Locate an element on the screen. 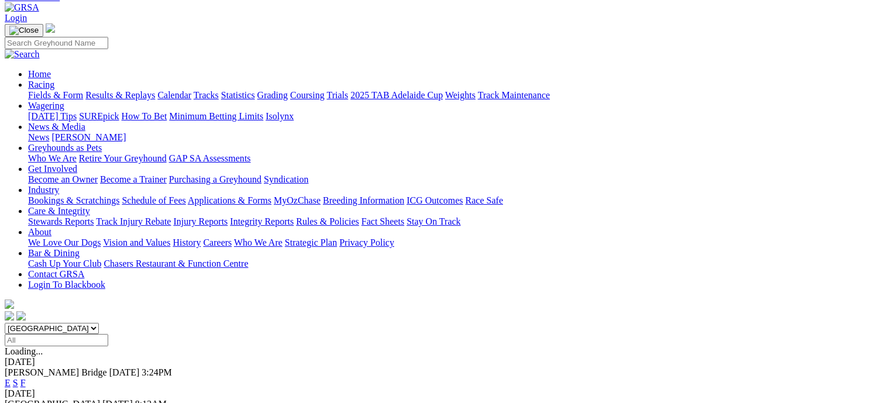 This screenshot has width=892, height=403. a: Get Involved is located at coordinates (53, 168).